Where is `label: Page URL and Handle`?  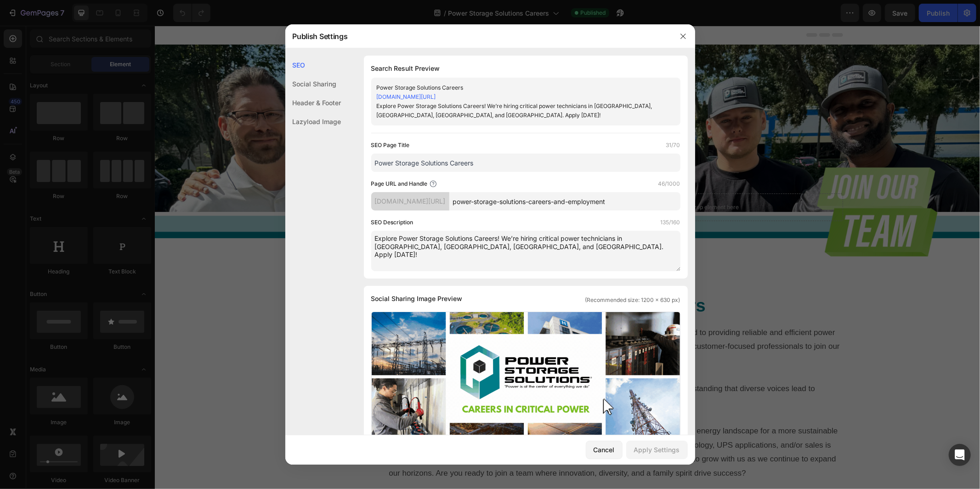
label: Page URL and Handle is located at coordinates (399, 184).